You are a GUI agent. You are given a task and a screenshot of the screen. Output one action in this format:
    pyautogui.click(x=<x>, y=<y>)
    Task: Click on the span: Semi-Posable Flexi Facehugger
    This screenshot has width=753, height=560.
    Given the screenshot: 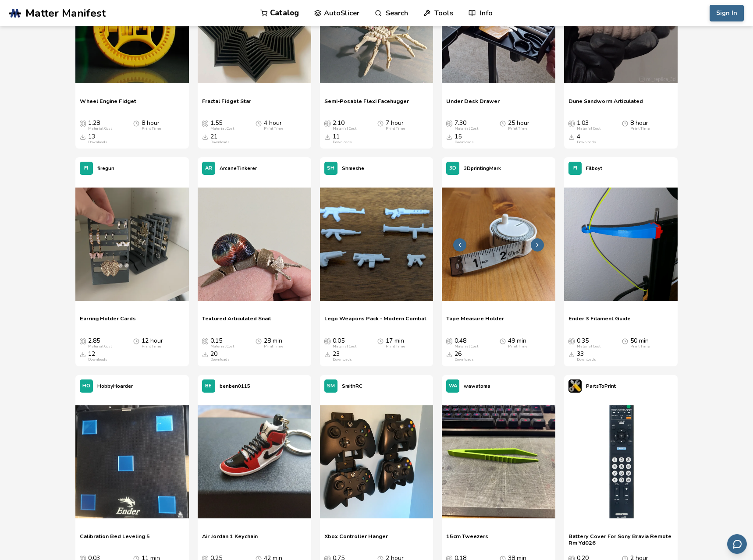 What is the action you would take?
    pyautogui.click(x=366, y=104)
    